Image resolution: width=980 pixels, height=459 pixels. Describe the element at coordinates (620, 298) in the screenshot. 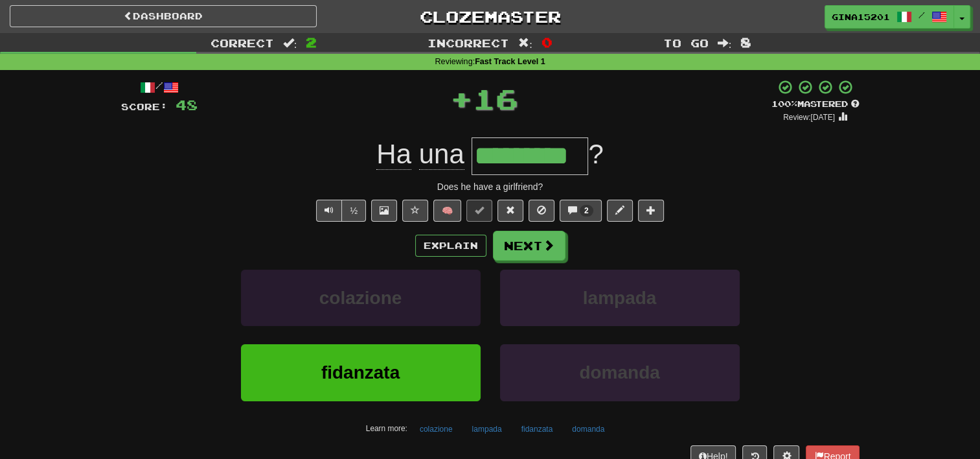

I see `span: lampada` at that location.